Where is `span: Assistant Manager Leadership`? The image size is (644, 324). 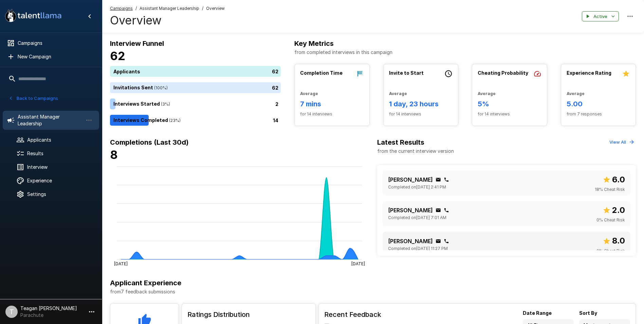
span: Assistant Manager Leadership is located at coordinates (170, 9).